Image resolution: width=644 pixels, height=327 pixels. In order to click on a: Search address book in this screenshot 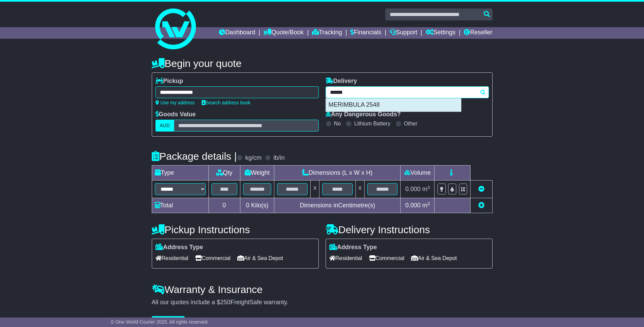, I will do `click(226, 103)`.